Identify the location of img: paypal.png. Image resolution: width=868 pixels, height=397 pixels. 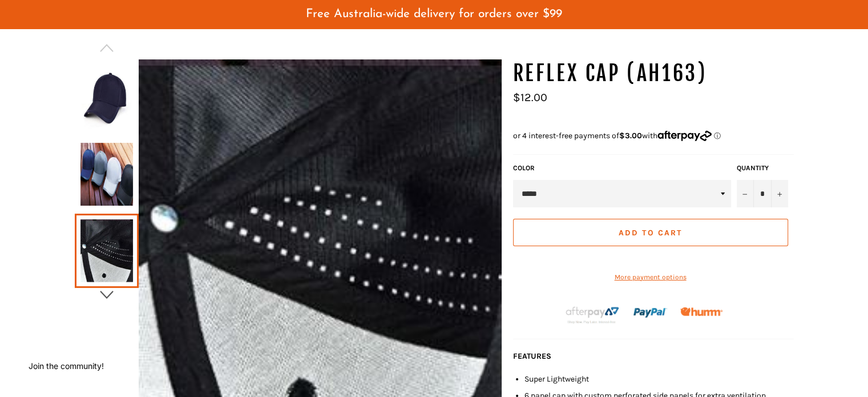
(650, 312).